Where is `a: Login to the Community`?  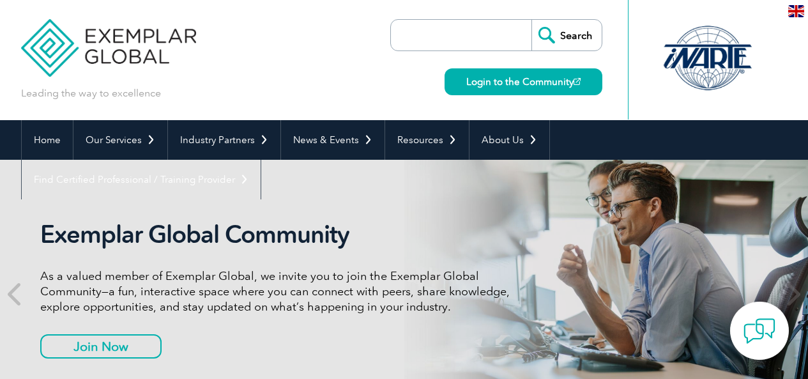 a: Login to the Community is located at coordinates (523, 82).